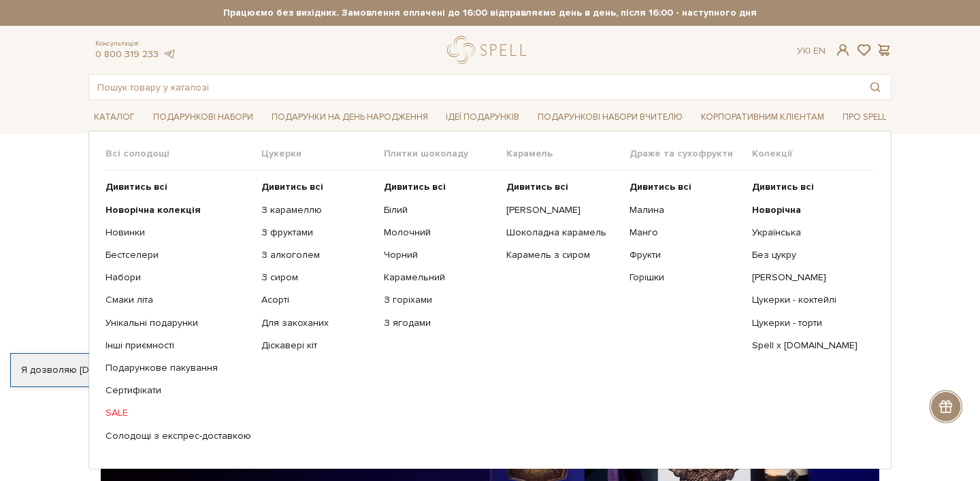  What do you see at coordinates (440, 210) in the screenshot?
I see `a: Білий` at bounding box center [440, 210].